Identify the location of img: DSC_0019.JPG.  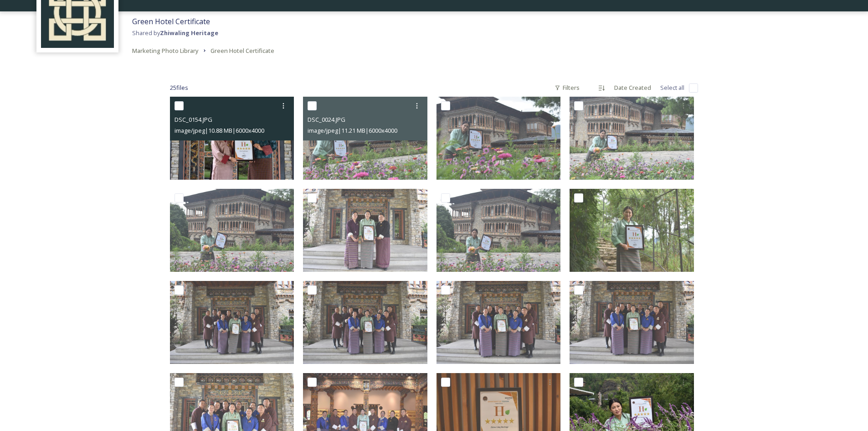
(232, 230).